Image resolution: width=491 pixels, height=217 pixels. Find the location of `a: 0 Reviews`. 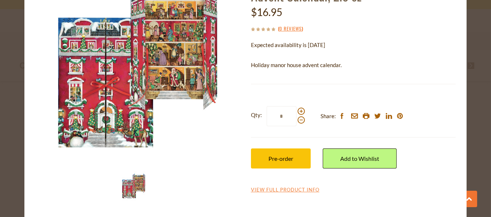

a: 0 Reviews is located at coordinates (290, 29).